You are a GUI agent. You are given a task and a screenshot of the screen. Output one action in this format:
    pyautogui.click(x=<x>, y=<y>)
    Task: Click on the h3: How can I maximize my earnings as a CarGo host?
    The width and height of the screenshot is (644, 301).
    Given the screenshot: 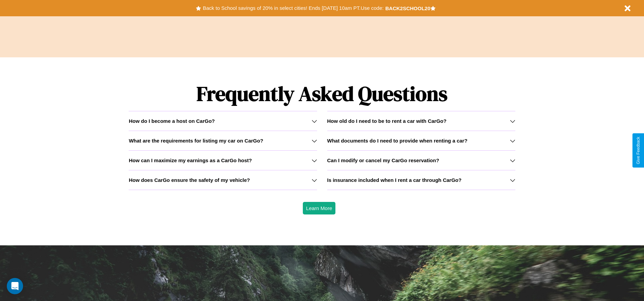 What is the action you would take?
    pyautogui.click(x=190, y=160)
    